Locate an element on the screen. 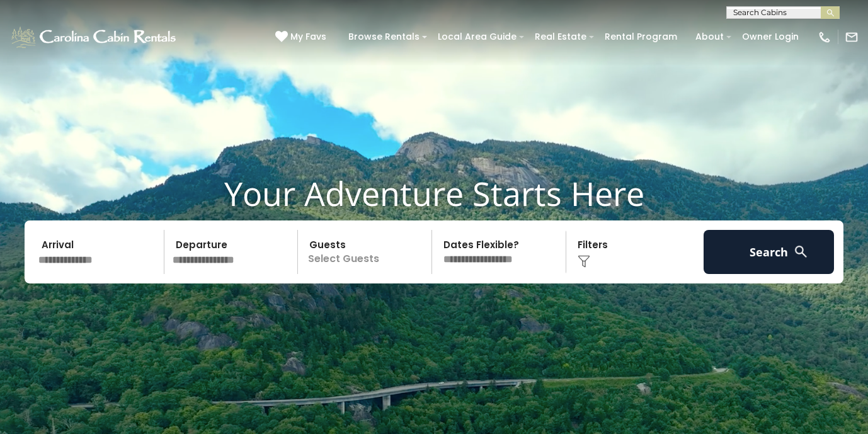 Image resolution: width=868 pixels, height=434 pixels. a: Real Estate is located at coordinates (561, 37).